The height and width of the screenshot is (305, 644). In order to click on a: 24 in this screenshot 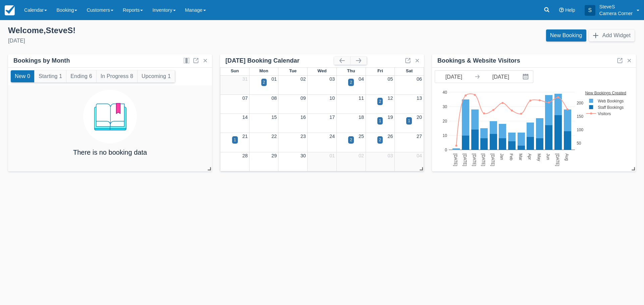, I will do `click(332, 137)`.